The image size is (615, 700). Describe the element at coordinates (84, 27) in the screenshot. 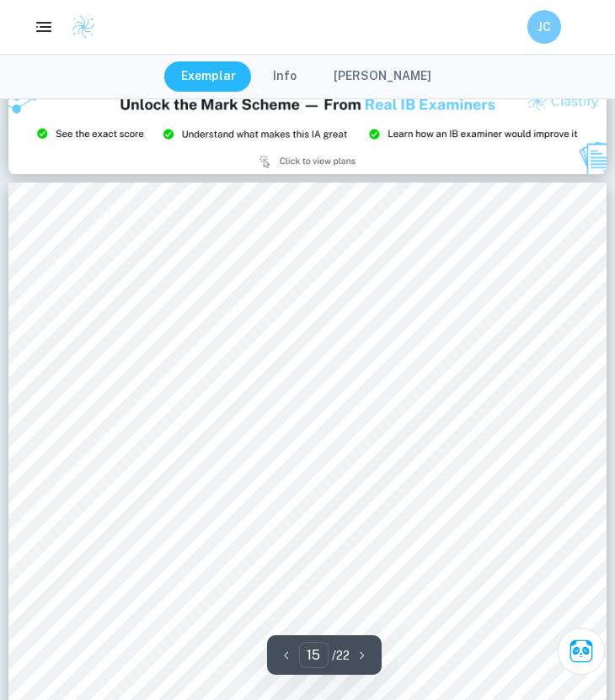

I see `img: Clastify logo` at that location.